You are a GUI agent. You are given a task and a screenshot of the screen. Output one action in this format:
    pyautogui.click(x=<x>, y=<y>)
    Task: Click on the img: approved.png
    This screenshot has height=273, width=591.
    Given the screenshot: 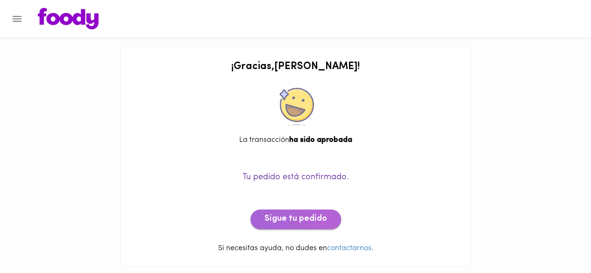 What is the action you would take?
    pyautogui.click(x=296, y=106)
    